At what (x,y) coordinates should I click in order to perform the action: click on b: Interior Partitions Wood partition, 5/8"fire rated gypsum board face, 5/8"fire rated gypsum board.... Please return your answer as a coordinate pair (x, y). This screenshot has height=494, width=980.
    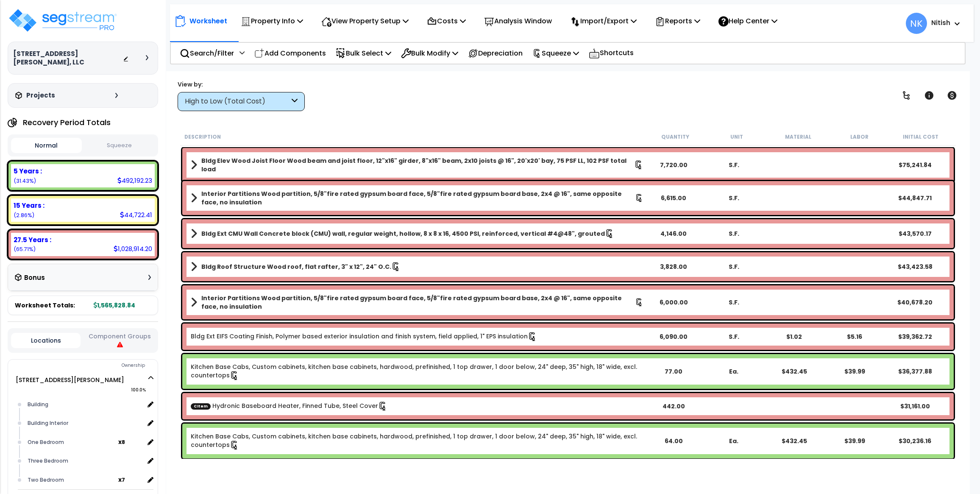
    Looking at the image, I should click on (418, 302).